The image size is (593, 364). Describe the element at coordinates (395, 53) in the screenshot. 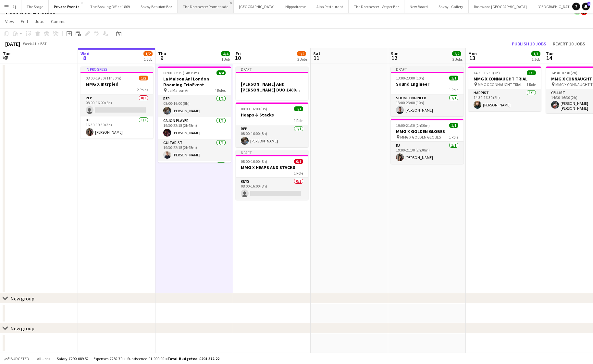

I see `span: Sun` at that location.